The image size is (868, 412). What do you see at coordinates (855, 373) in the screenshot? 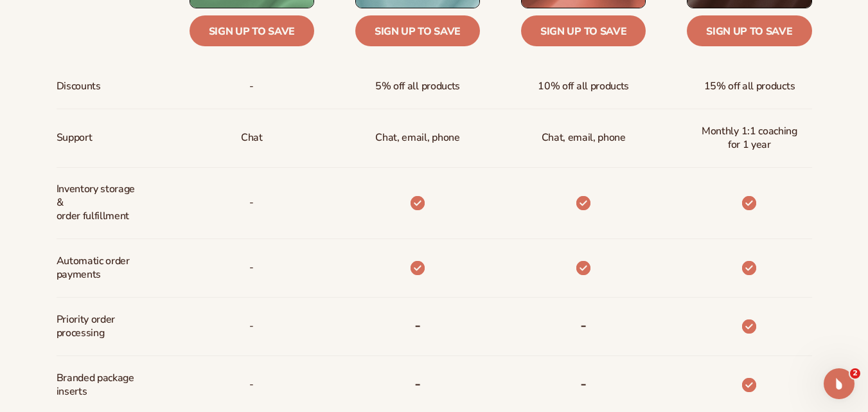
I see `span: 2` at bounding box center [855, 373].